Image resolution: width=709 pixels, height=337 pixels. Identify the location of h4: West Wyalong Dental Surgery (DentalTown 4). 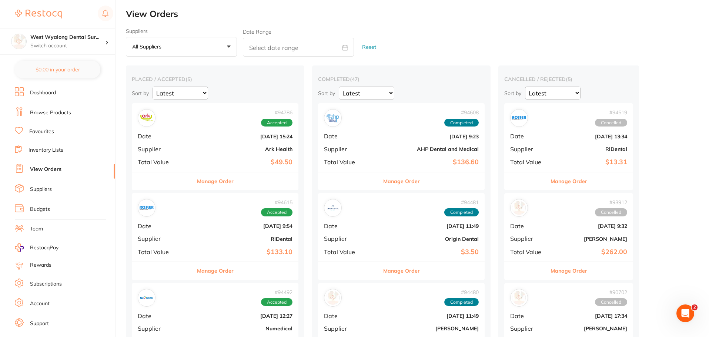
(68, 37).